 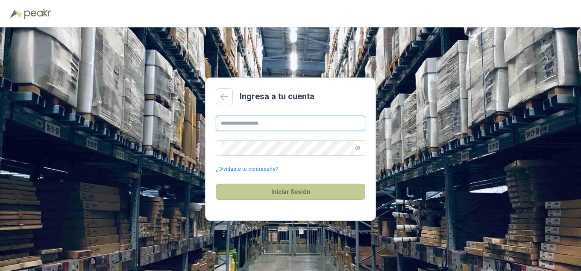 What do you see at coordinates (38, 14) in the screenshot?
I see `img: Peakr` at bounding box center [38, 14].